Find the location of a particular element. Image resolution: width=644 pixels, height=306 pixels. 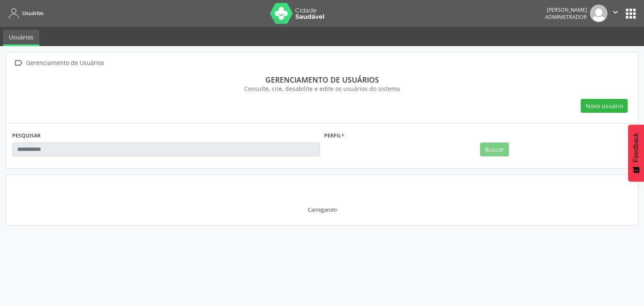

span: Administrador is located at coordinates (566, 17).